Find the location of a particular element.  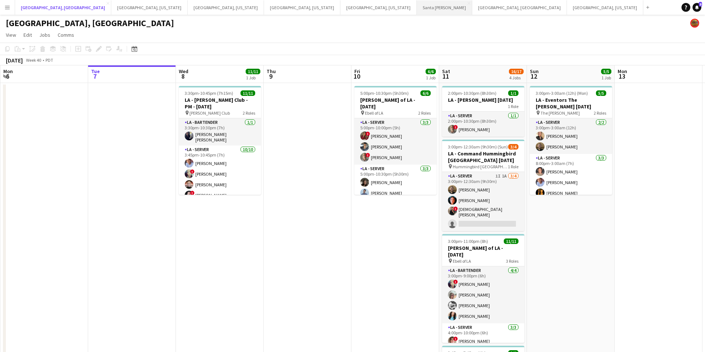

span: 3/4 is located at coordinates (514, 147).